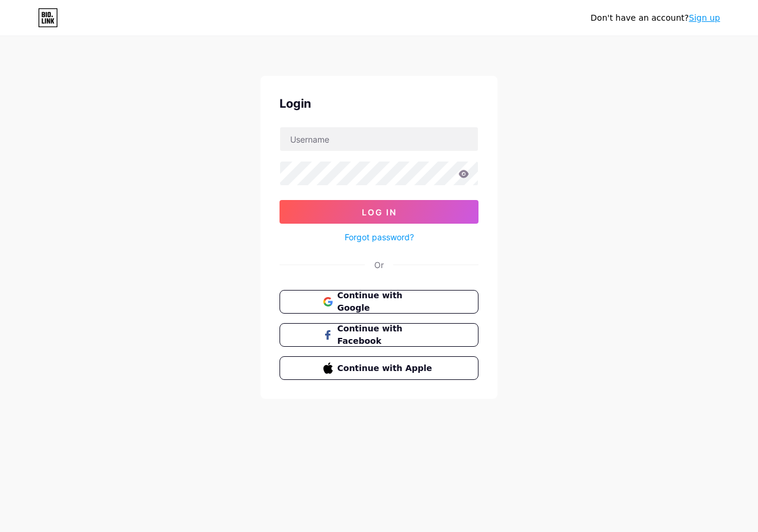 The image size is (758, 532). I want to click on a: Sign up, so click(704, 17).